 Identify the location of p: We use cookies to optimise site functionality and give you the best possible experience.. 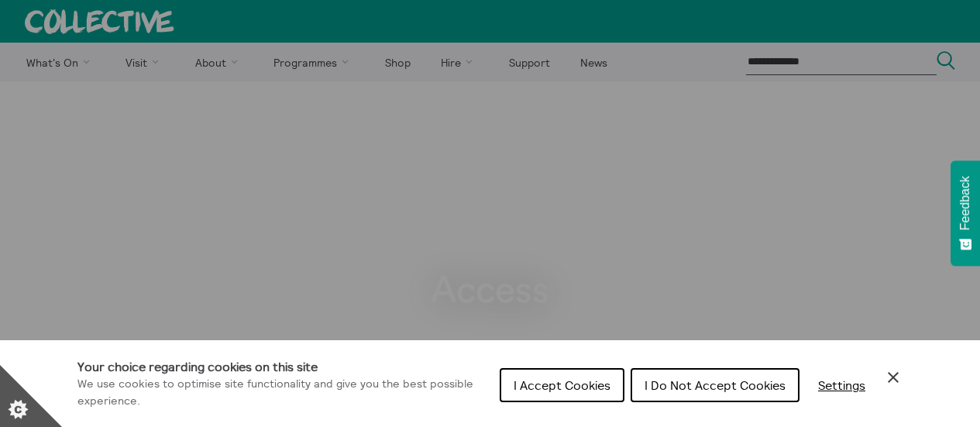
(282, 392).